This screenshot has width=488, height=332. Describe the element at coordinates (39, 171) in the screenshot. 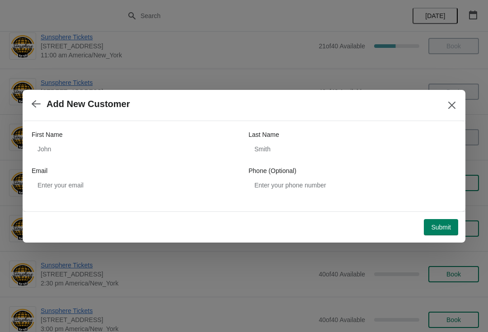

I see `label: Email` at that location.